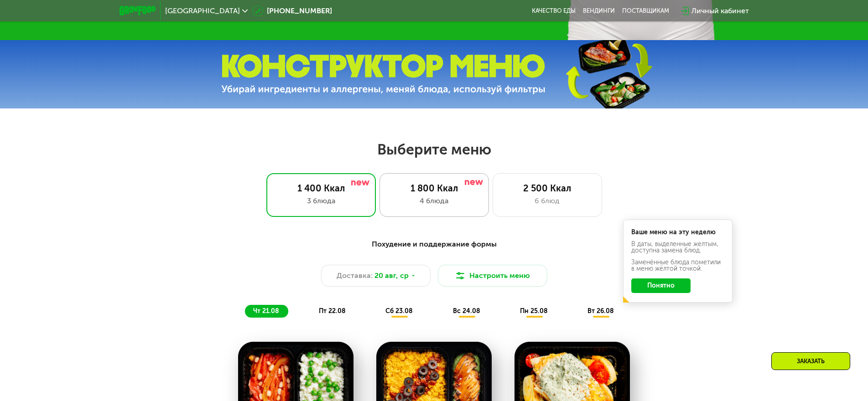 The image size is (868, 401). Describe the element at coordinates (321, 201) in the screenshot. I see `div: 3 блюда` at that location.